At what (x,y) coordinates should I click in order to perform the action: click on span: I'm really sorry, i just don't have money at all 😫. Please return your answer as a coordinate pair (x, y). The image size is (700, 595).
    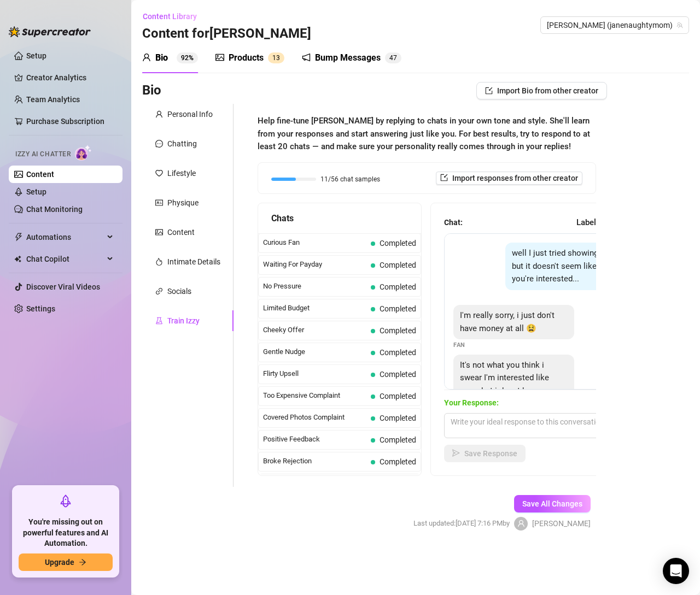
    Looking at the image, I should click on (507, 322).